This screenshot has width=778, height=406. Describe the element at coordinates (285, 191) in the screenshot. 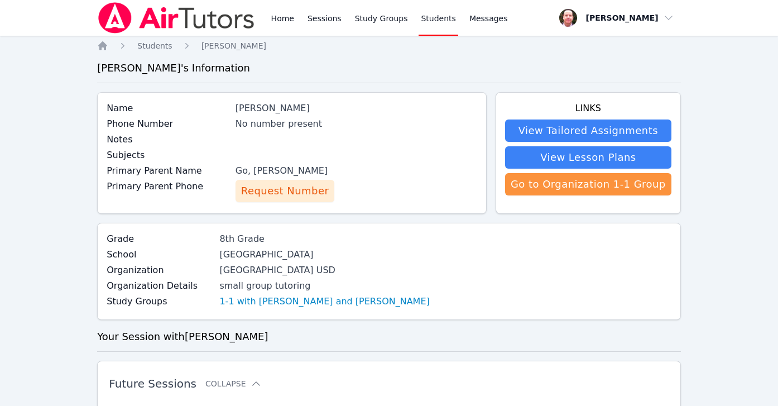

I see `button: Request Number` at that location.